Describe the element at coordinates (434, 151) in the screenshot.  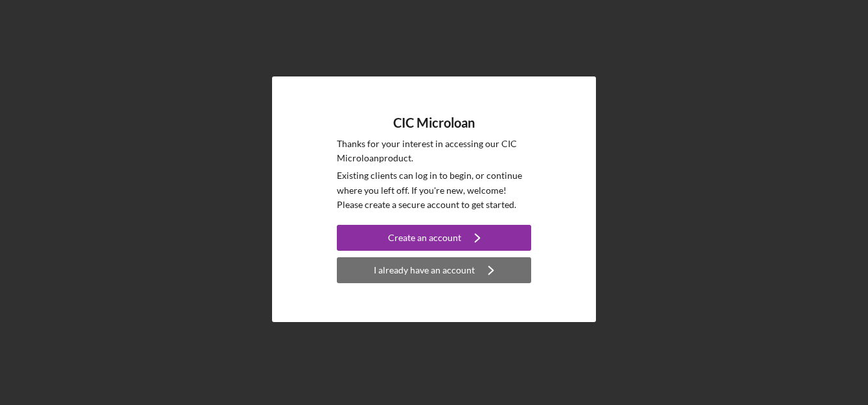
I see `p: Thanks for your interest in accessing our CIC Microloan product.` at that location.